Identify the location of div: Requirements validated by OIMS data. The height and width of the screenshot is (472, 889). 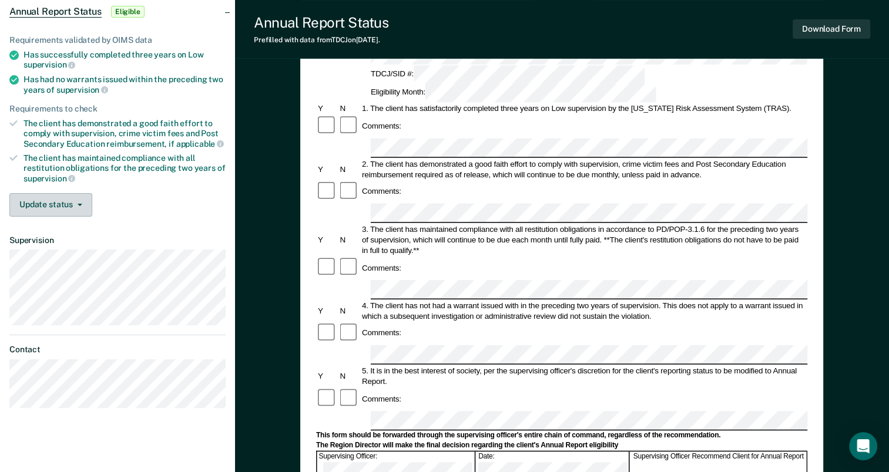
(118, 40).